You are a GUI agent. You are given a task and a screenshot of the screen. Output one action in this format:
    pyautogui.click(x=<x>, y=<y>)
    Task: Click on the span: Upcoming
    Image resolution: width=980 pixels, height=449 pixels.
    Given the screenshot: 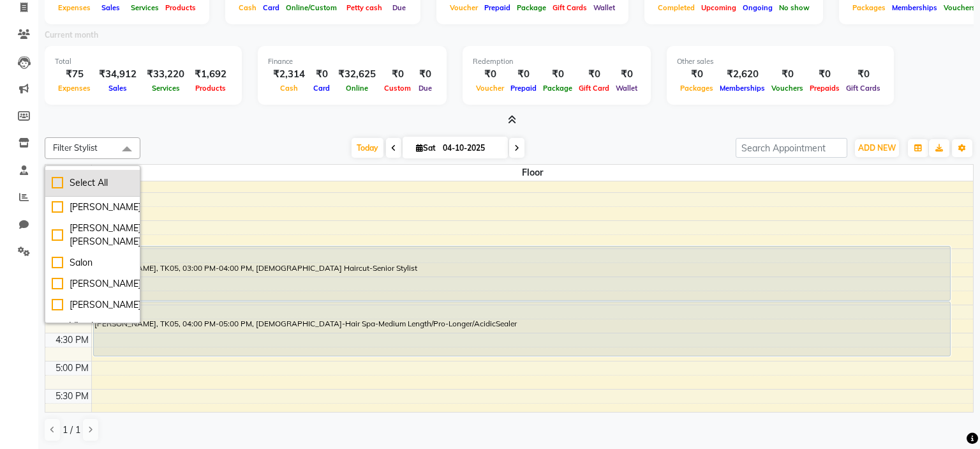 What is the action you would take?
    pyautogui.click(x=718, y=8)
    